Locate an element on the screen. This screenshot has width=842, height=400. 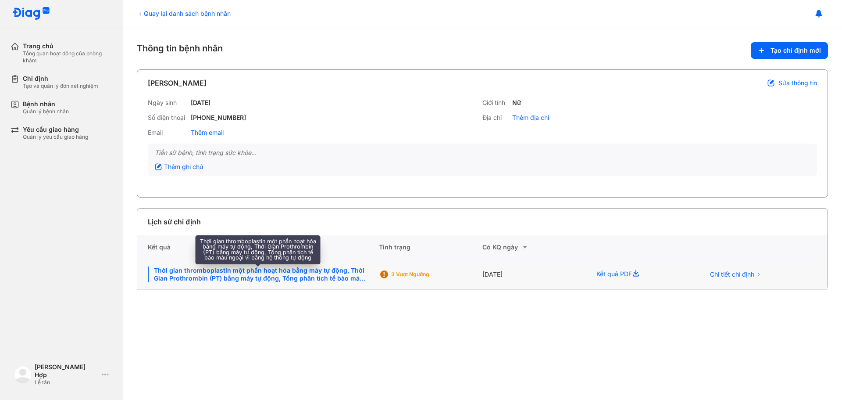
div: Email is located at coordinates (168, 132).